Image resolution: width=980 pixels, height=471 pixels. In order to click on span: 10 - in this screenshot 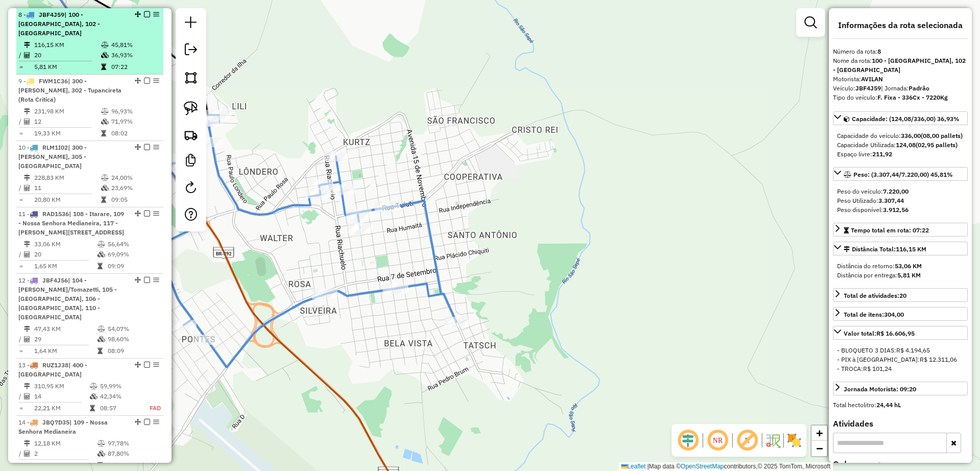, I will do `click(53, 157)`.